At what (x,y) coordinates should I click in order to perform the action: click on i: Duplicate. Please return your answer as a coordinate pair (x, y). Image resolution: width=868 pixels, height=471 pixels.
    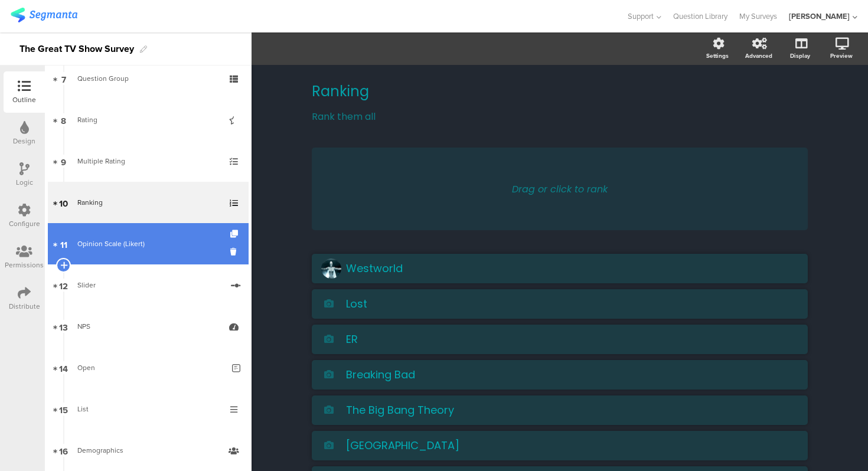
    Looking at the image, I should click on (235, 233).